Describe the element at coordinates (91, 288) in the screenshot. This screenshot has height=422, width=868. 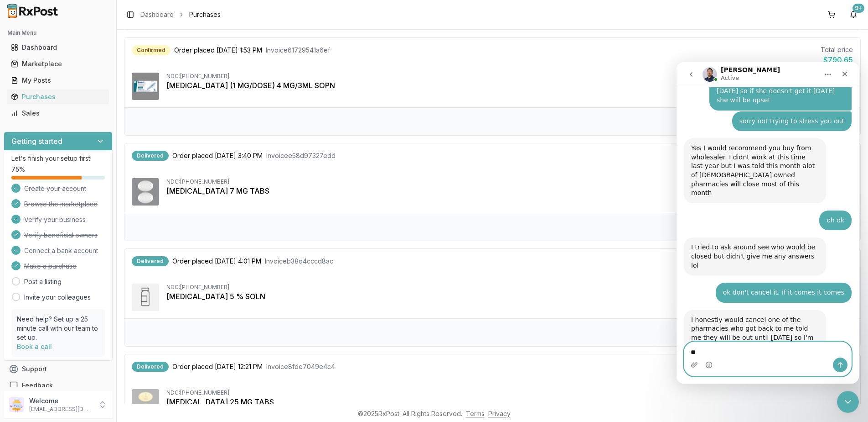
I see `textarea: Message…` at that location.